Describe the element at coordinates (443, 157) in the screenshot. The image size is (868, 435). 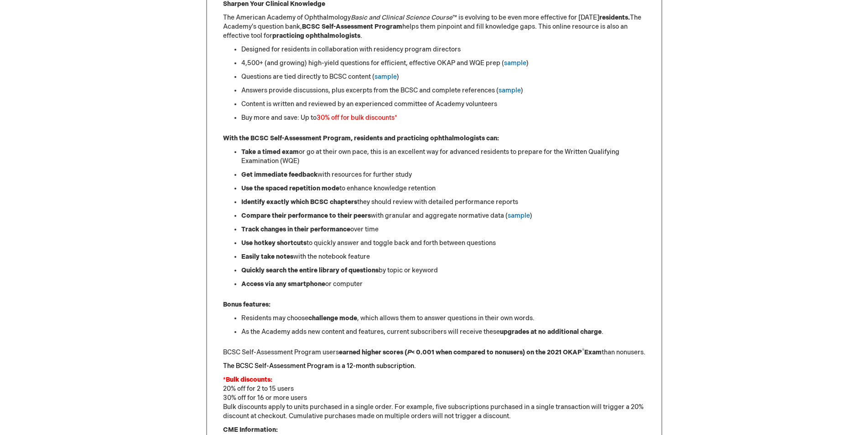
I see `li: or go at their own pace, this is an excellent way for advanced residents to prepare for the Writt...` at that location.